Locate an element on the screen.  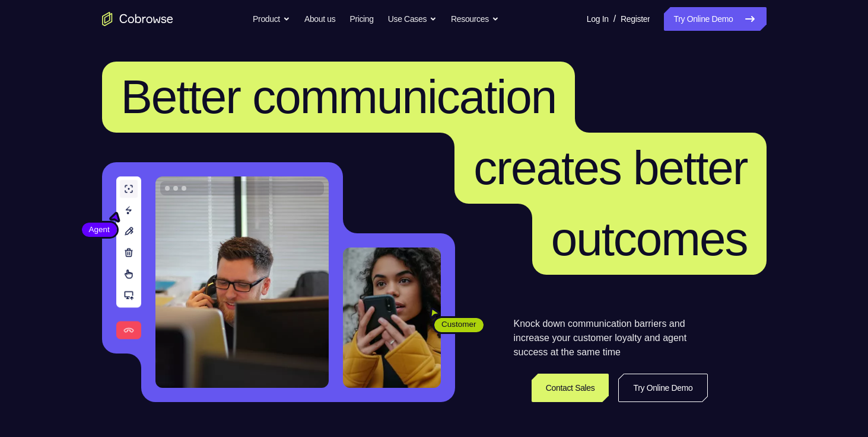
button: Use Cases is located at coordinates (412, 19).